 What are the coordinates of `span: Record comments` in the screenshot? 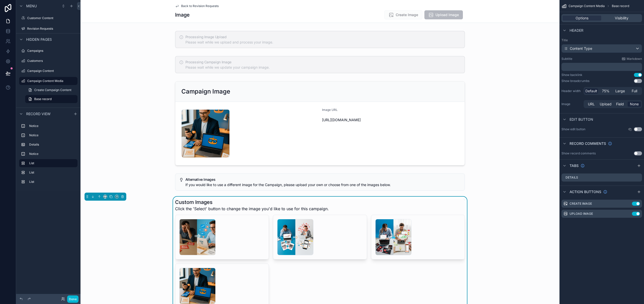 It's located at (588, 144).